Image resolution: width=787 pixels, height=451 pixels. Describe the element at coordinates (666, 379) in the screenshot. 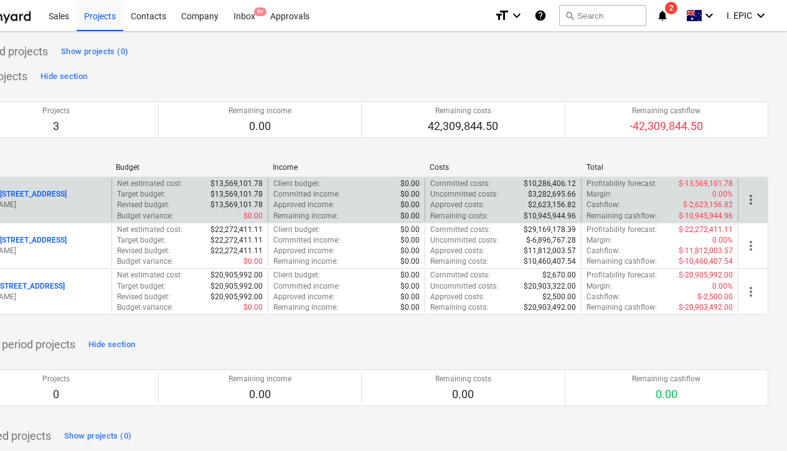

I see `p: Remaining cashflow` at that location.